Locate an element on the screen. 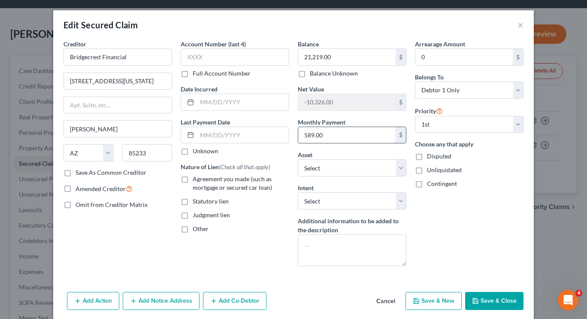 The image size is (587, 319). span: Other is located at coordinates (200, 228).